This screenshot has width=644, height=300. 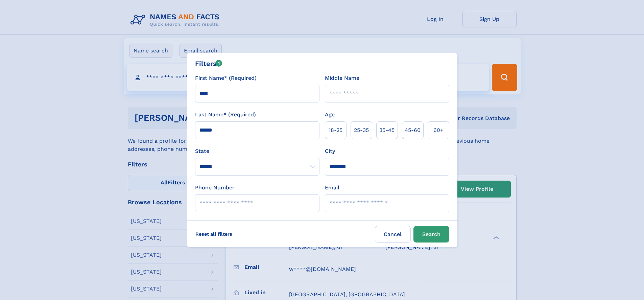 What do you see at coordinates (432, 234) in the screenshot?
I see `button: Search` at bounding box center [432, 234].